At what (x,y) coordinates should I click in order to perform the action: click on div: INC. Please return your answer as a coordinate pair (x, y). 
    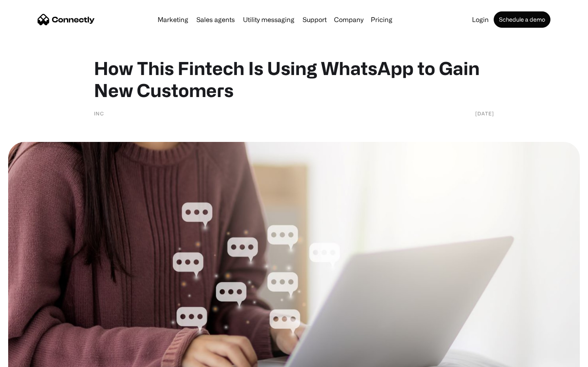
    Looking at the image, I should click on (99, 113).